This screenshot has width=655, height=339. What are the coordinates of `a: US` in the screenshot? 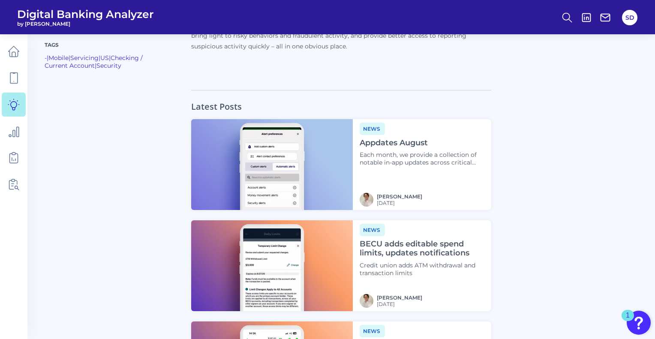 It's located at (105, 58).